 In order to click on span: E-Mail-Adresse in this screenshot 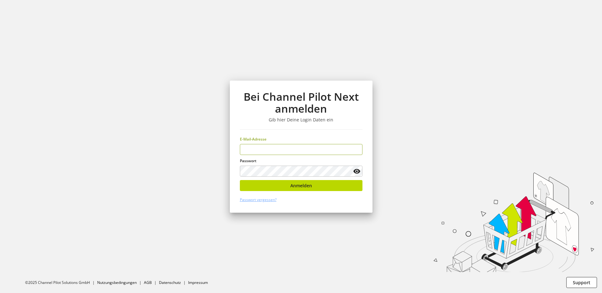, I will do `click(253, 139)`.